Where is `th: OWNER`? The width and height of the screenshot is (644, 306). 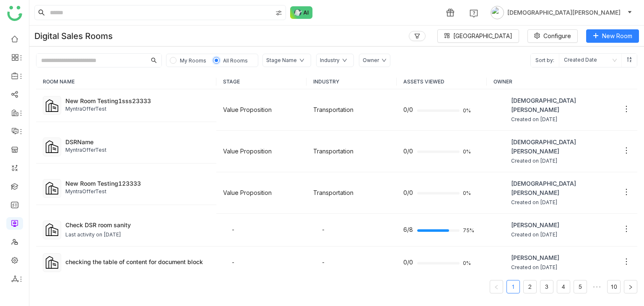 th: OWNER is located at coordinates (562, 82).